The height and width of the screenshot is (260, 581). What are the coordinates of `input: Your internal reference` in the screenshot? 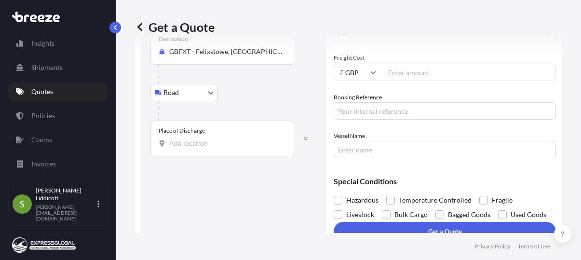 It's located at (444, 111).